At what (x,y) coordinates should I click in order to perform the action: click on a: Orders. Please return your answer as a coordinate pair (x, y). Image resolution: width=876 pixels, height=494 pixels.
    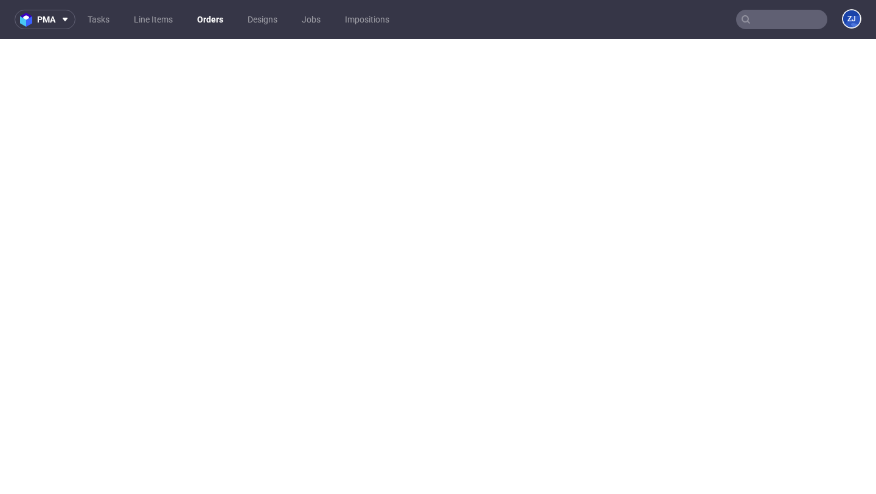
    Looking at the image, I should click on (210, 19).